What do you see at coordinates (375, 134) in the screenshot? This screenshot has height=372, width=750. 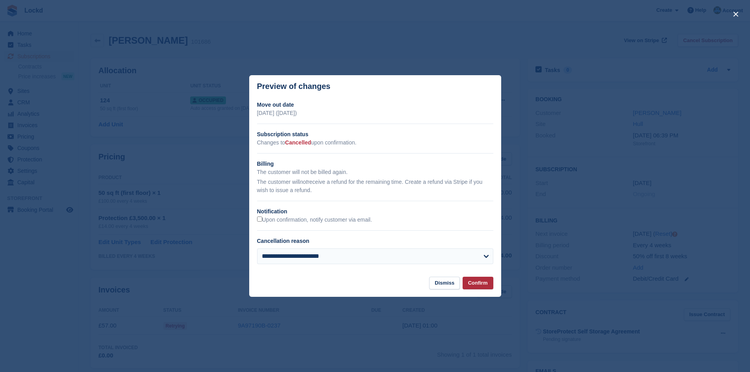 I see `h2: Subscription status` at bounding box center [375, 134].